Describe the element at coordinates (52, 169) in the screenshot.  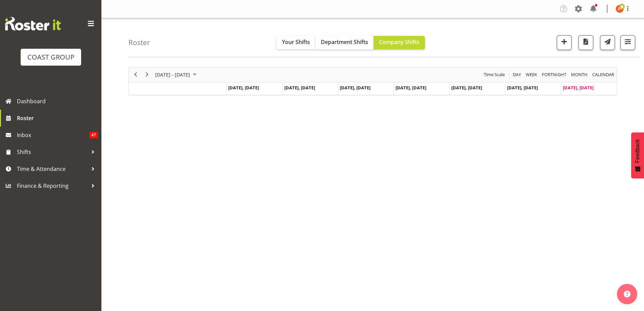
I see `span: Time & Attendance` at that location.